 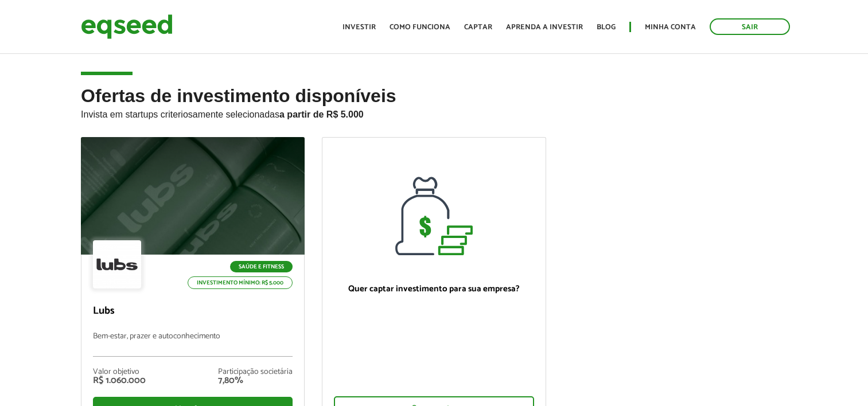 I want to click on p: Lubs, so click(x=193, y=311).